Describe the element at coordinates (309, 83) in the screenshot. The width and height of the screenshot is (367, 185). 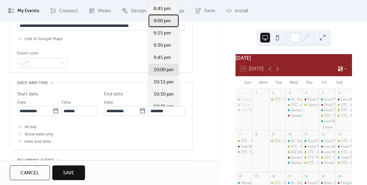
I see `div: Thu` at that location.